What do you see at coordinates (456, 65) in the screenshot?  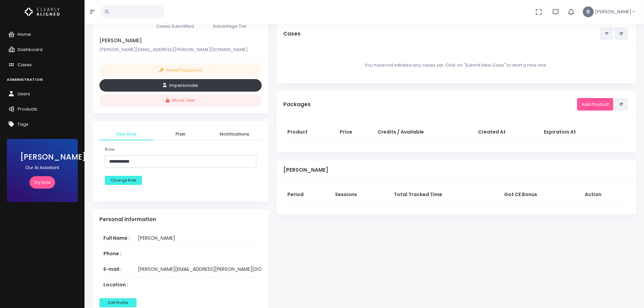 I see `div: You have not initiated any cases yet. Click on "Submit New Case" to start a new one.` at bounding box center [456, 65].